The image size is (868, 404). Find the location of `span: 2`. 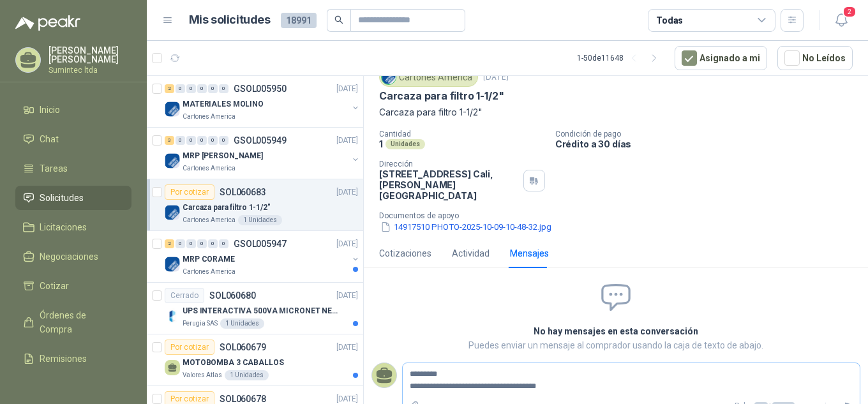

span: 2 is located at coordinates (849, 12).